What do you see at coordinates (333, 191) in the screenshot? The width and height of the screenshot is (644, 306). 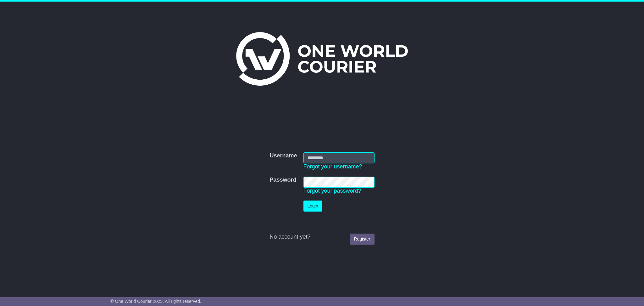 I see `a: Forgot your password?` at bounding box center [333, 191].